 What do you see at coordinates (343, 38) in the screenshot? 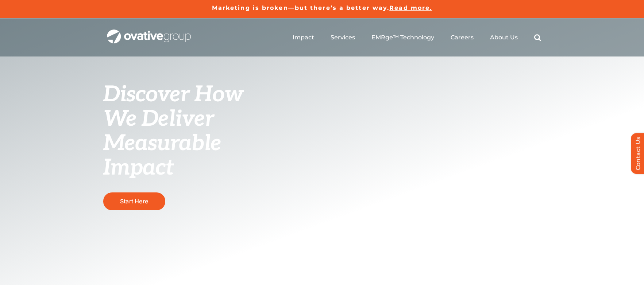
I see `a: Services` at bounding box center [343, 38].